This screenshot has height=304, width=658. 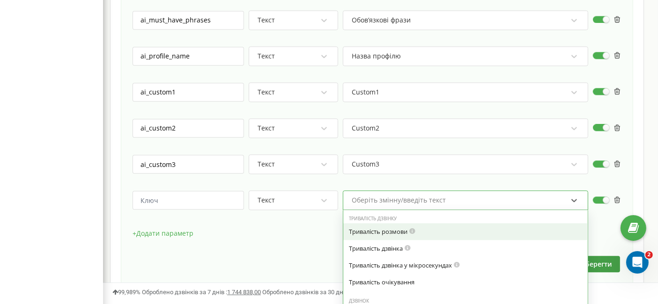 I want to click on div: Custom1, so click(x=365, y=92).